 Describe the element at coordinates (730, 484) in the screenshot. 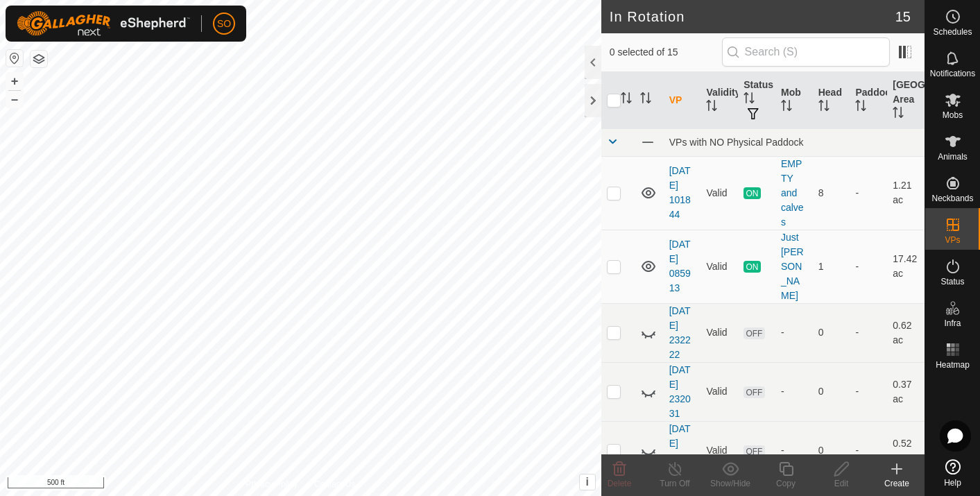

I see `div: Show/Hide` at that location.